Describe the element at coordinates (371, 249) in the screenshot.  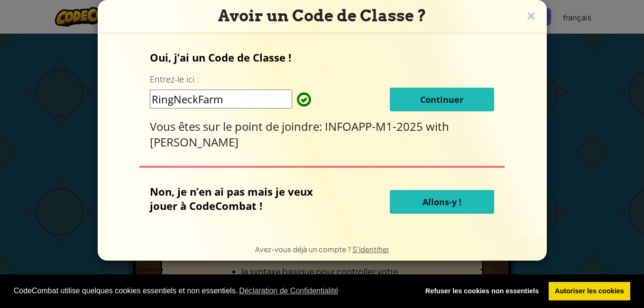
I see `span: S'identifier` at that location.